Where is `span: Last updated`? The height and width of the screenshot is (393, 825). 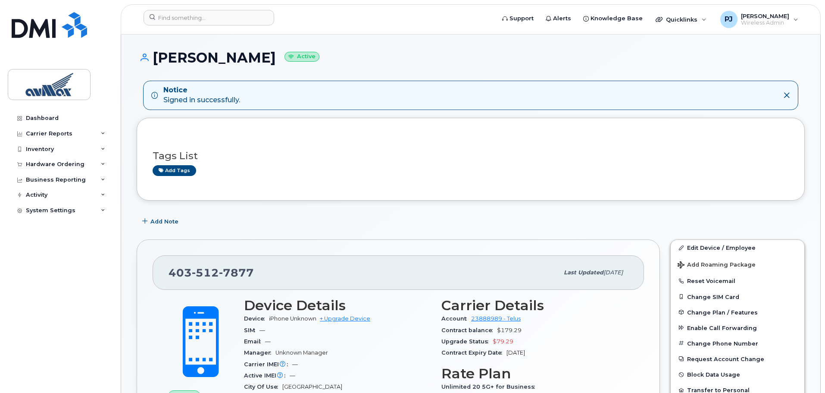 span: Last updated is located at coordinates (584, 272).